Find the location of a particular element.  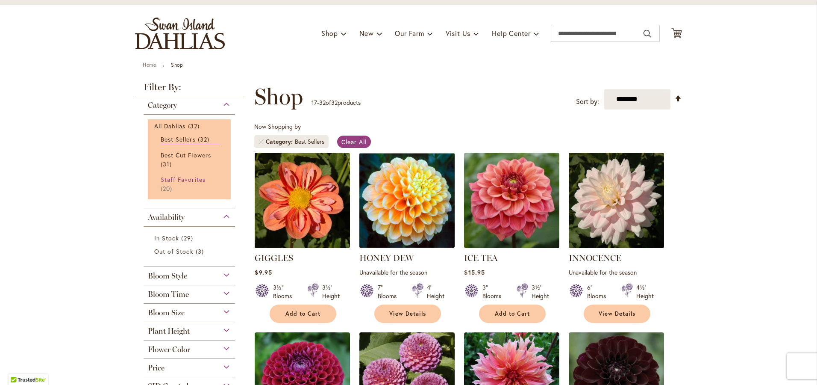

span: Plant Height is located at coordinates (169, 331).